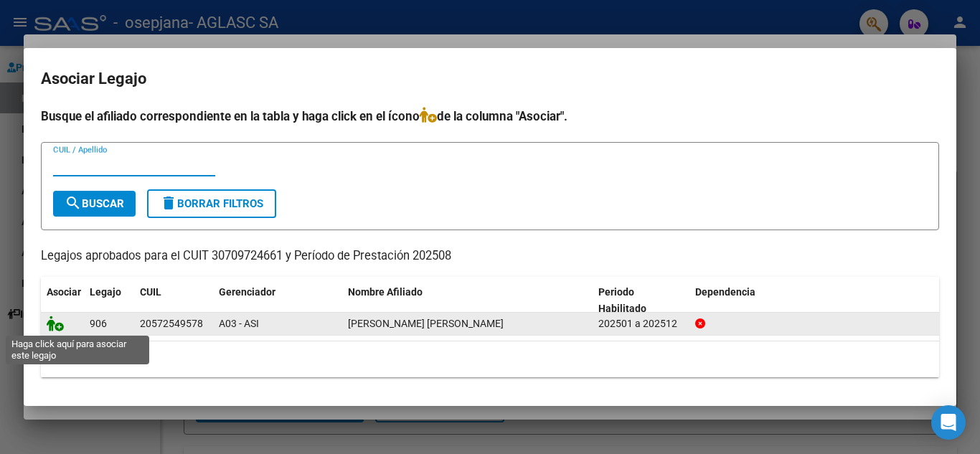 This screenshot has width=980, height=454. What do you see at coordinates (948, 422) in the screenshot?
I see `div: Open Intercom Messenger` at bounding box center [948, 422].